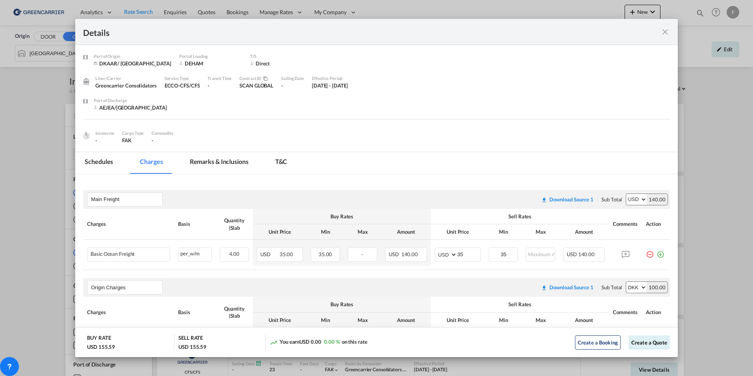 The height and width of the screenshot is (376, 753). Describe the element at coordinates (293, 78) in the screenshot. I see `div: Sailing Date` at that location.